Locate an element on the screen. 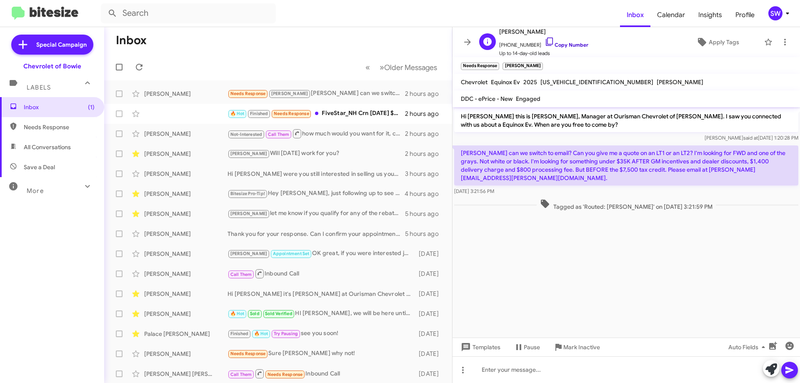 The height and width of the screenshot is (383, 800). div: Inbound Call is located at coordinates (321, 374).